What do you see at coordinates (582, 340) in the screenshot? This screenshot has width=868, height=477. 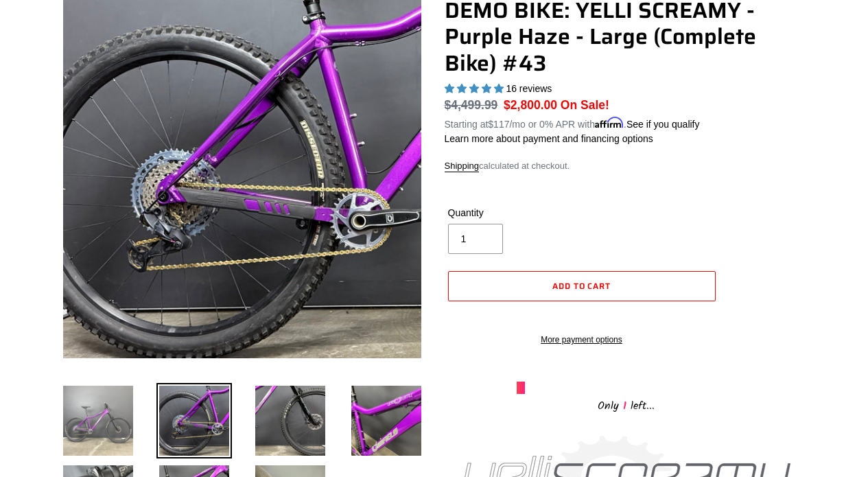 I see `a: More payment options` at bounding box center [582, 340].